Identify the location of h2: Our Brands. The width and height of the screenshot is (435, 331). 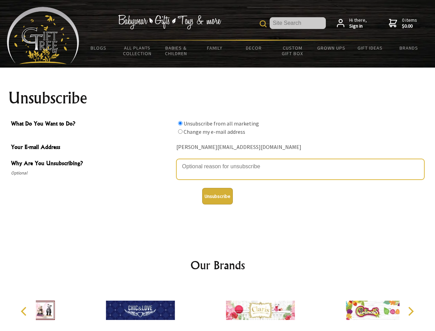
(218, 265).